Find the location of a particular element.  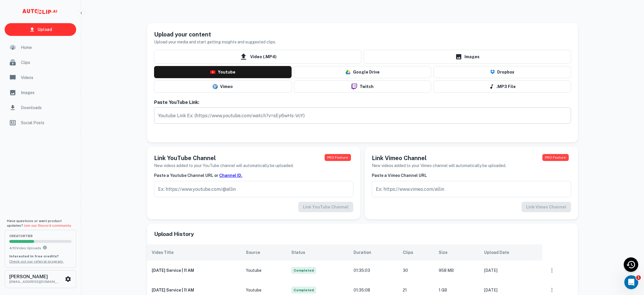

input: Ex: https://www.vimeo.com/allin is located at coordinates (471, 189).